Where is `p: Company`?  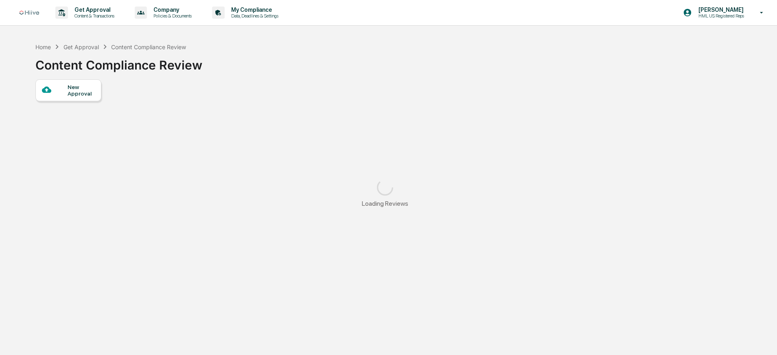 p: Company is located at coordinates (171, 10).